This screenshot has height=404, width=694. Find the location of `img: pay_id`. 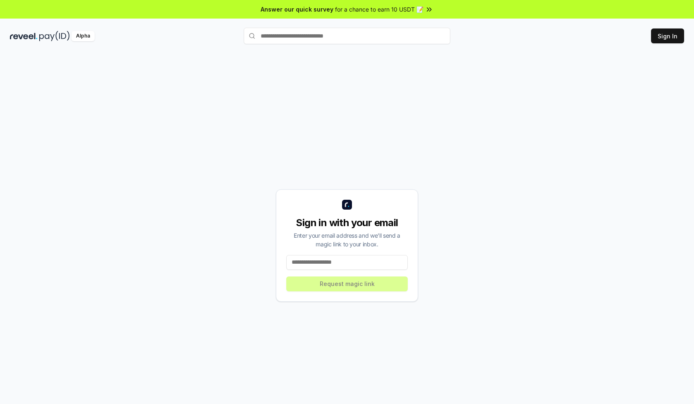

img: pay_id is located at coordinates (54, 36).